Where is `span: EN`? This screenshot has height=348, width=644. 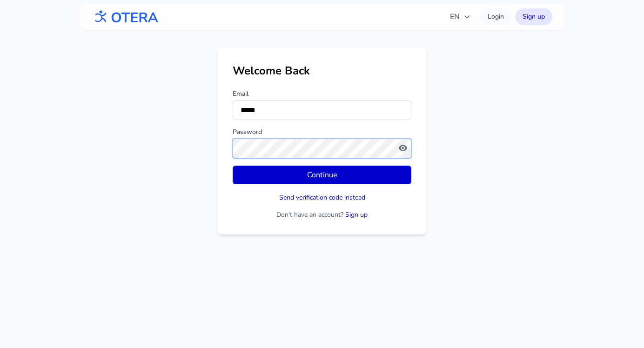 span: EN is located at coordinates (460, 17).